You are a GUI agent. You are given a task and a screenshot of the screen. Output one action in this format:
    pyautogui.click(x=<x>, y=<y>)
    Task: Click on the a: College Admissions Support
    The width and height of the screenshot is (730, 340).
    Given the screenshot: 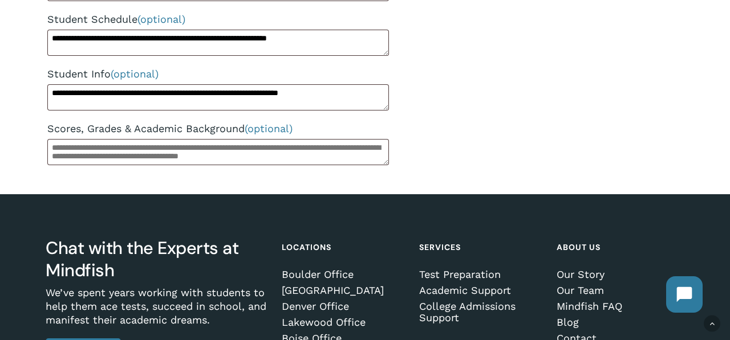 What is the action you would take?
    pyautogui.click(x=481, y=312)
    